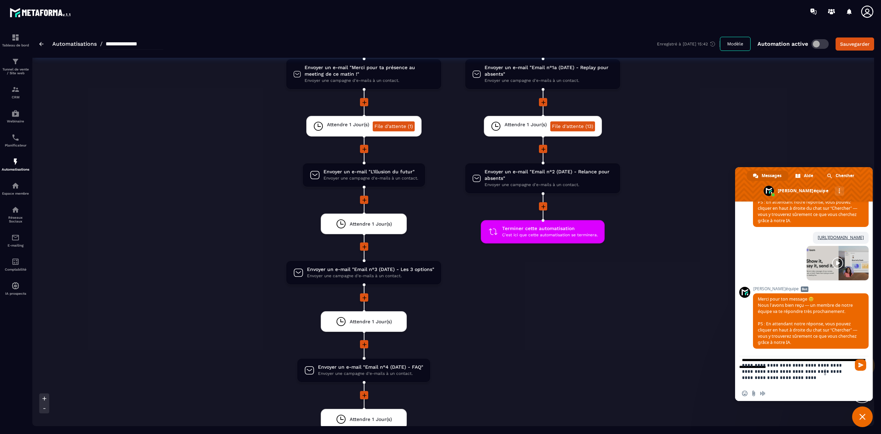  I want to click on a: Chercher, so click(841, 176).